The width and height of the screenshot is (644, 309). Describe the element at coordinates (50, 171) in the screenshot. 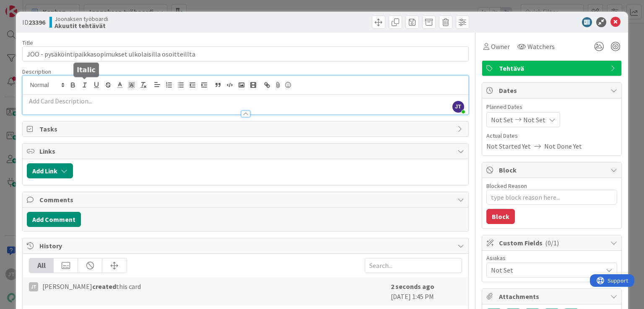

I see `button: Add Link` at that location.